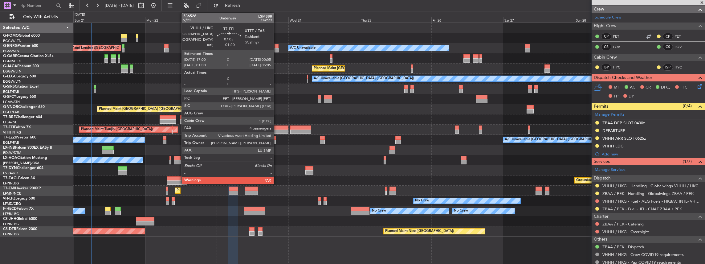 This screenshot has height=264, width=705. What do you see at coordinates (20, 219) in the screenshot?
I see `a: CS-JHHGlobal 6000` at bounding box center [20, 219].